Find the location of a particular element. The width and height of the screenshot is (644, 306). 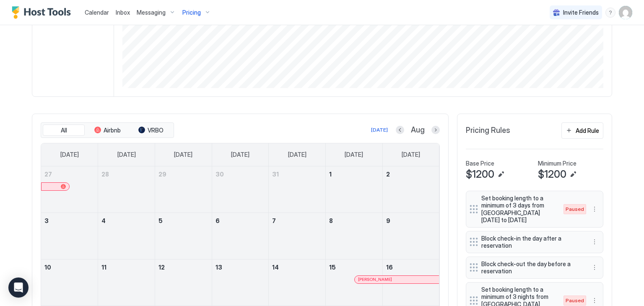

a: August 12, 2025 is located at coordinates (183, 267).